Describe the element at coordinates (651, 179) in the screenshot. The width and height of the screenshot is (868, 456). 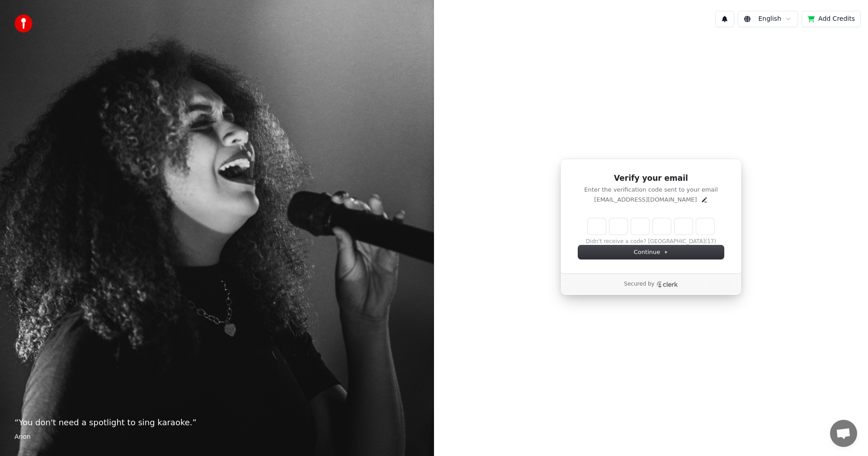
I see `h1: Verify your email` at that location.